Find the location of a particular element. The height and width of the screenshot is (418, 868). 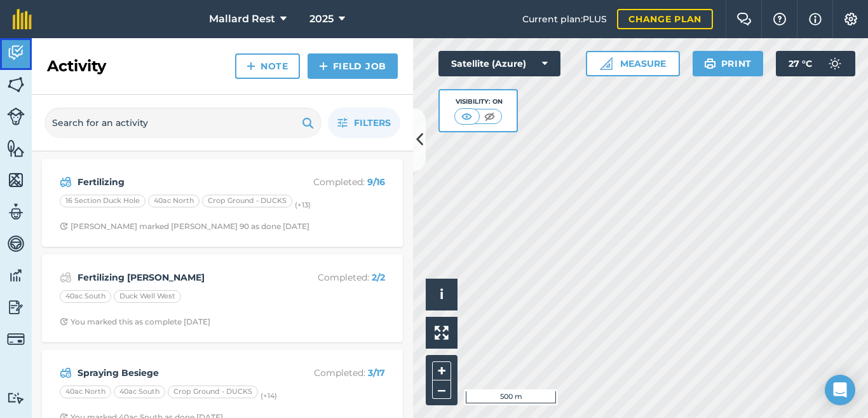

a: Note is located at coordinates (268, 66).